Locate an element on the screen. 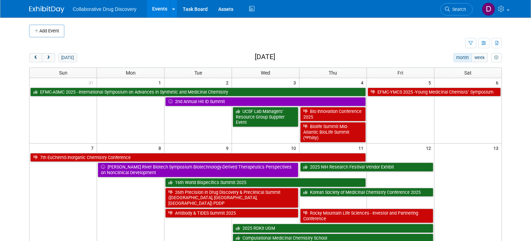 Image resolution: width=531 pixels, height=241 pixels. span: 4 is located at coordinates (364, 82).